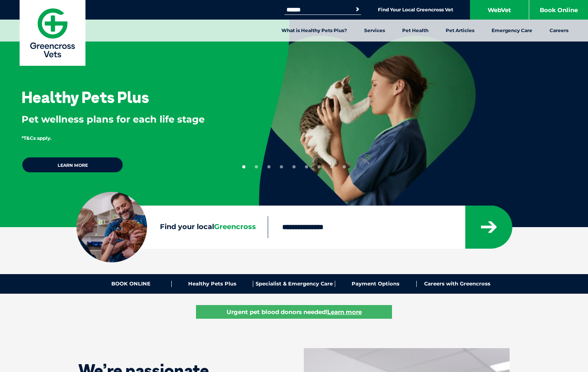 This screenshot has height=372, width=588. Describe the element at coordinates (131, 284) in the screenshot. I see `a: BOOK ONLINE` at that location.